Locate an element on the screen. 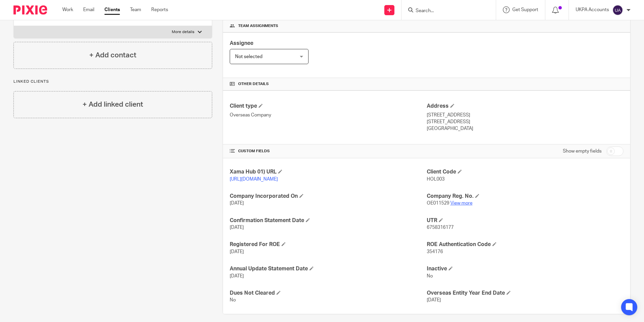 The image size is (644, 322). span: Team assignments is located at coordinates (258, 26).